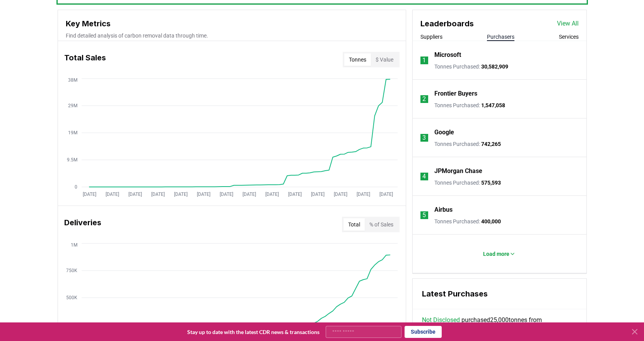 This screenshot has width=644, height=341. I want to click on span: 742,265, so click(491, 144).